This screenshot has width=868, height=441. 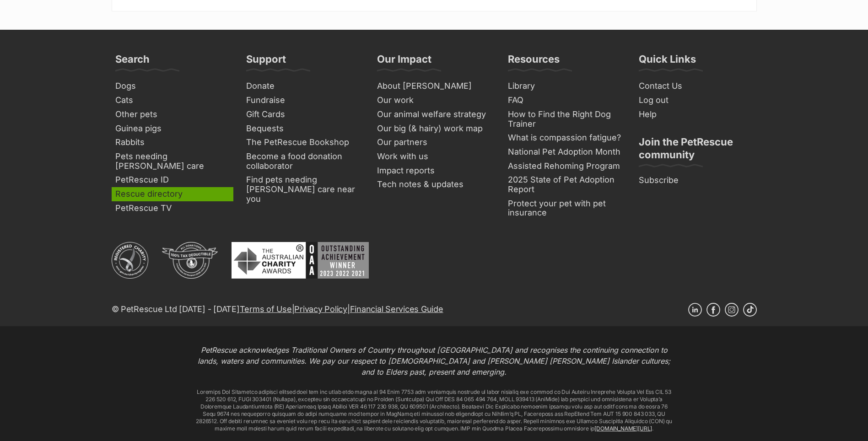 I want to click on a: Linkedin, so click(x=695, y=310).